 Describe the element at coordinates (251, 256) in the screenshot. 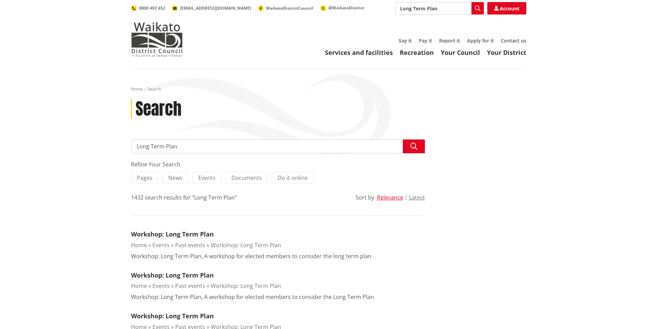

I see `p: Workshop: Long Term Plan, A workshop for elected members to consider the long term plan` at that location.